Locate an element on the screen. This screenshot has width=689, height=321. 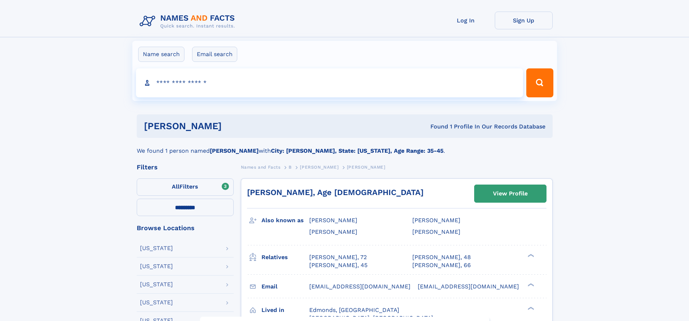
span: B is located at coordinates (290, 167).